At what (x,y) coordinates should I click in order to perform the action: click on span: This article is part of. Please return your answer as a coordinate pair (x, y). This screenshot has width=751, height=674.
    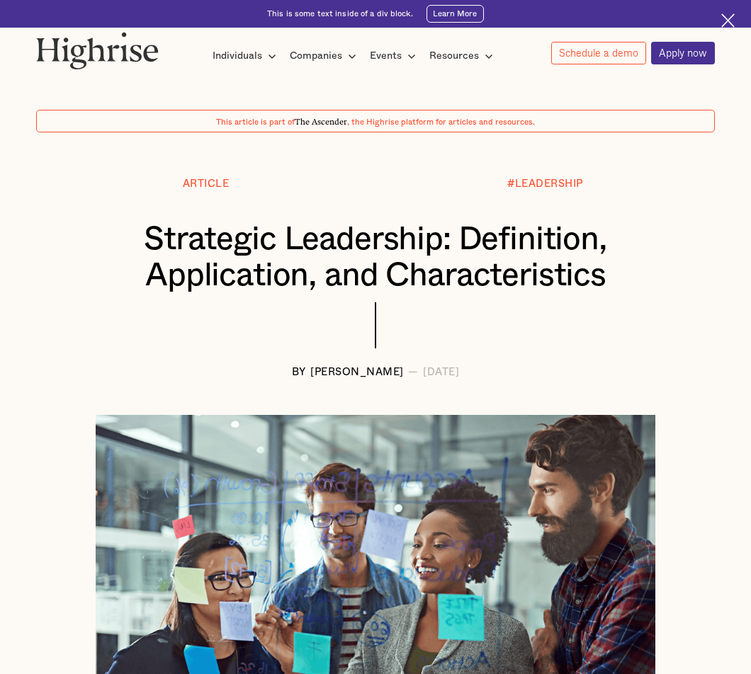
    Looking at the image, I should click on (255, 122).